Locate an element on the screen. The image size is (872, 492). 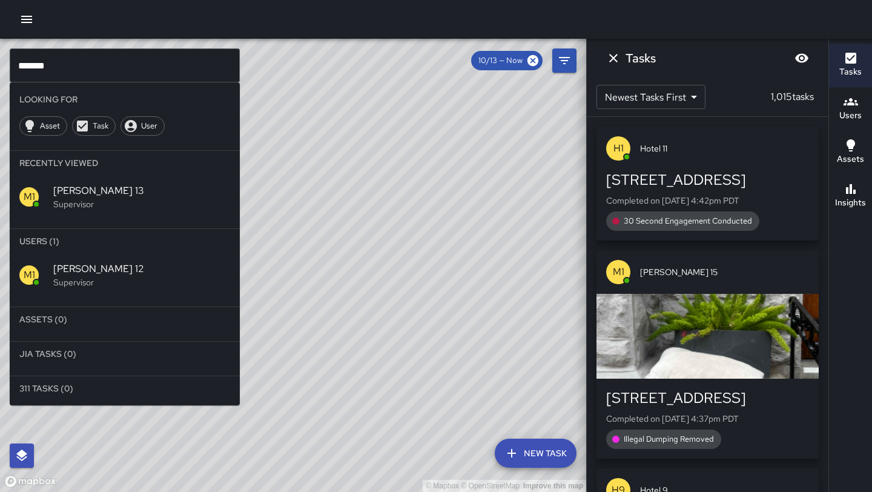
div: Task is located at coordinates (94, 126).